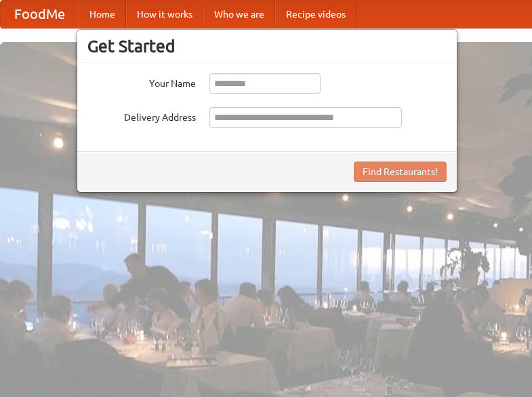 Image resolution: width=532 pixels, height=397 pixels. What do you see at coordinates (39, 14) in the screenshot?
I see `a: FoodMe` at bounding box center [39, 14].